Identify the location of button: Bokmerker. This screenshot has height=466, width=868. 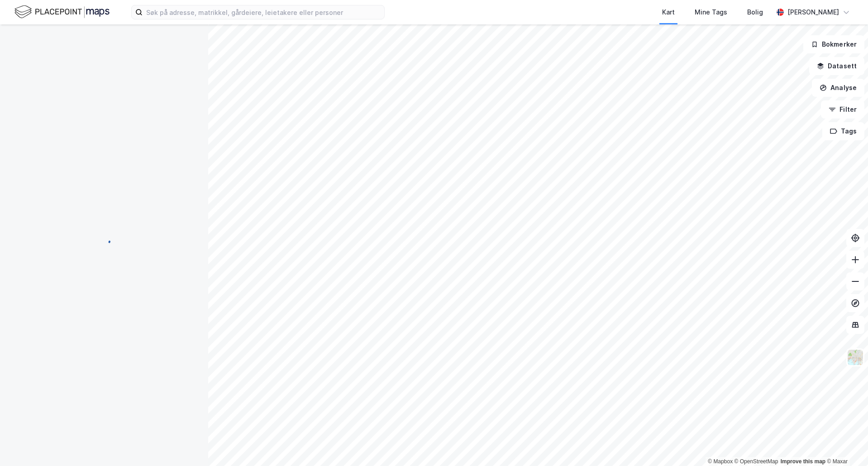
(833, 44).